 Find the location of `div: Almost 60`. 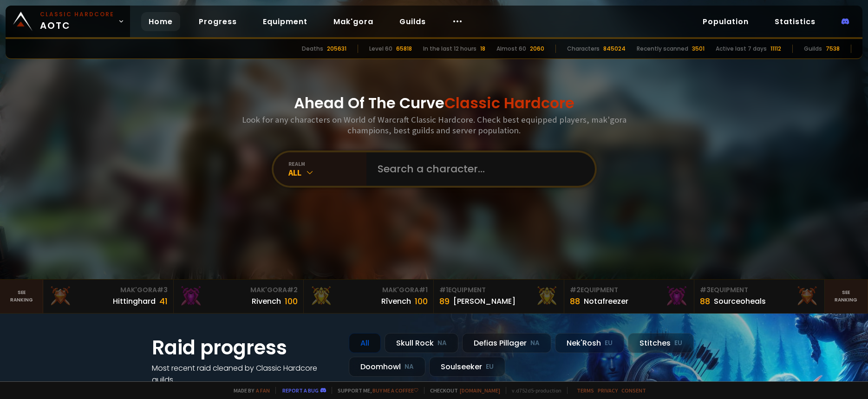

div: Almost 60 is located at coordinates (512, 49).